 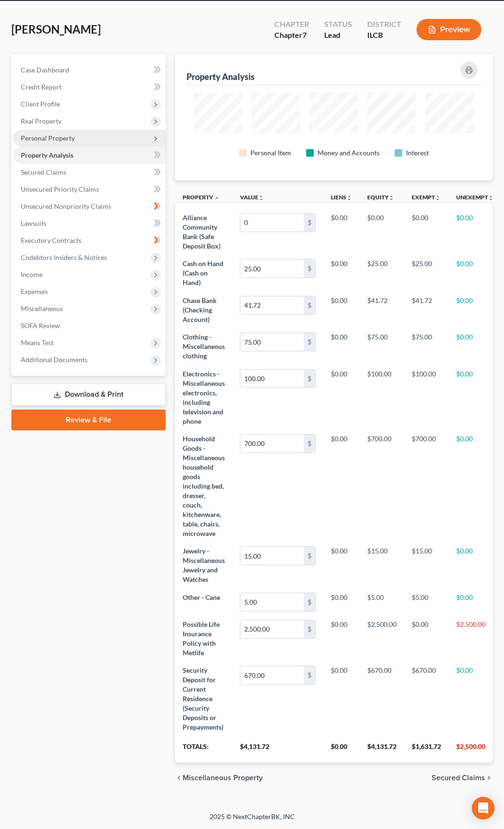 I want to click on span: Cash on Hand (Cash on Hand), so click(x=203, y=273).